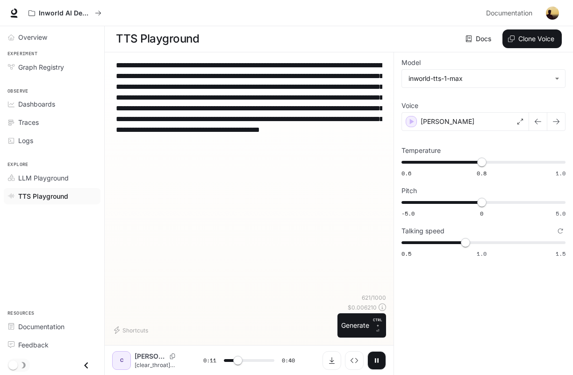 Image resolution: width=573 pixels, height=375 pixels. What do you see at coordinates (374, 297) in the screenshot?
I see `p: 621 / 1000` at bounding box center [374, 297].